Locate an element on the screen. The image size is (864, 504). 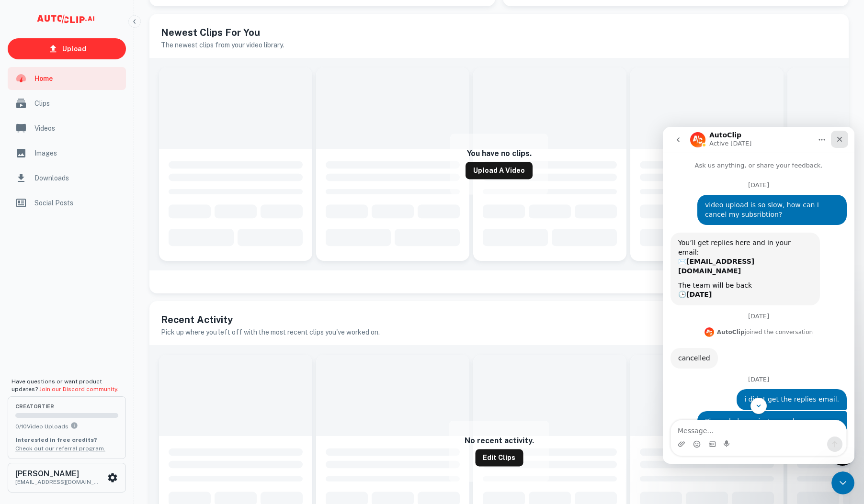
span: Social Posts is located at coordinates (77, 203).